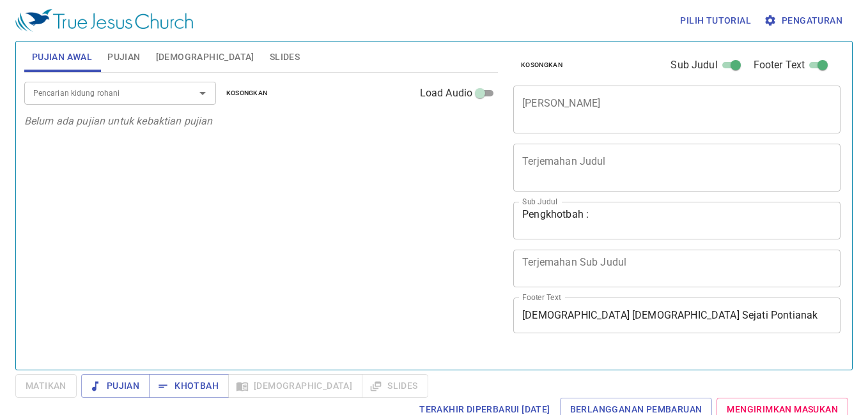 The image size is (868, 415). Describe the element at coordinates (446, 93) in the screenshot. I see `span: Load Audio` at that location.